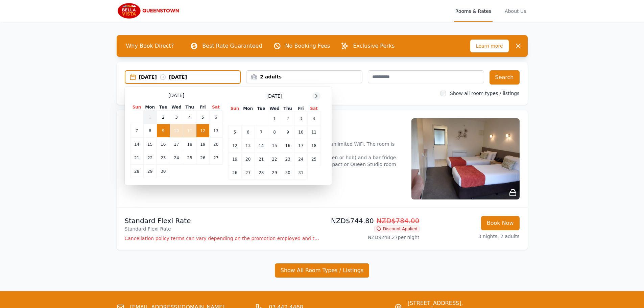  What do you see at coordinates (301, 173) in the screenshot?
I see `td: 31` at bounding box center [301, 173].